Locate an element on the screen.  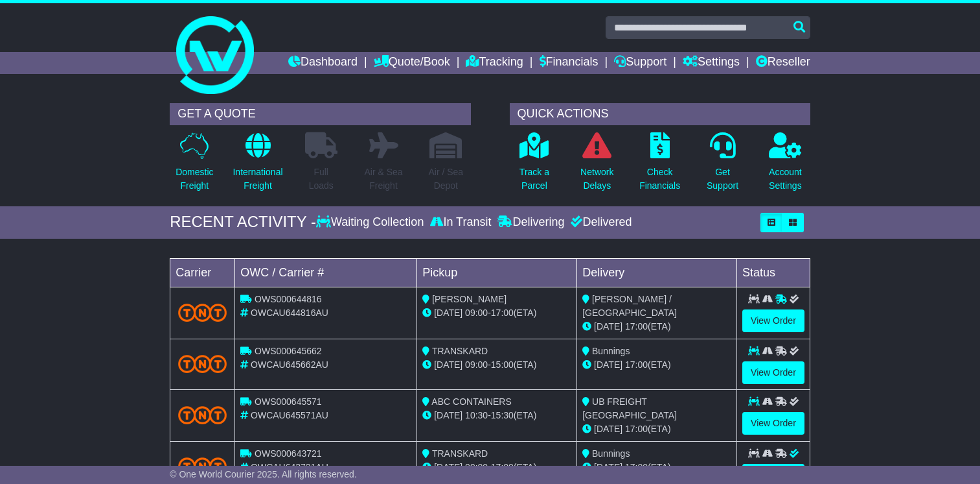
a: NetworkDelays is located at coordinates (597, 165).